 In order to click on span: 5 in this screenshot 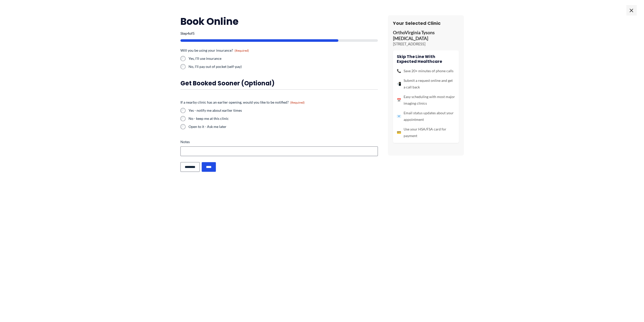, I will do `click(194, 33)`.